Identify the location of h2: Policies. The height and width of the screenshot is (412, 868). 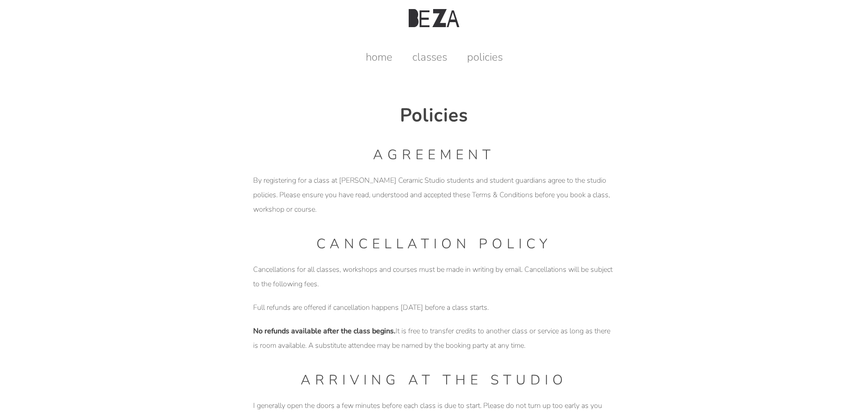
(434, 115).